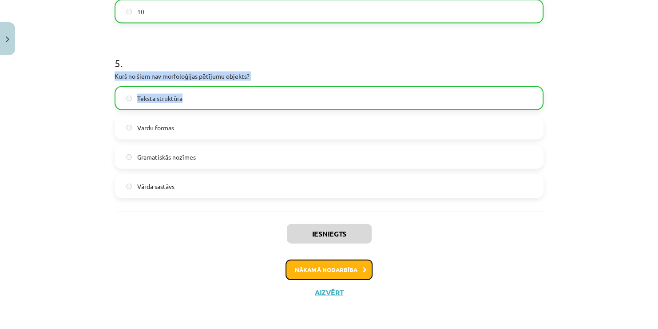 The height and width of the screenshot is (329, 658). I want to click on input: Vārda sastāvs, so click(129, 186).